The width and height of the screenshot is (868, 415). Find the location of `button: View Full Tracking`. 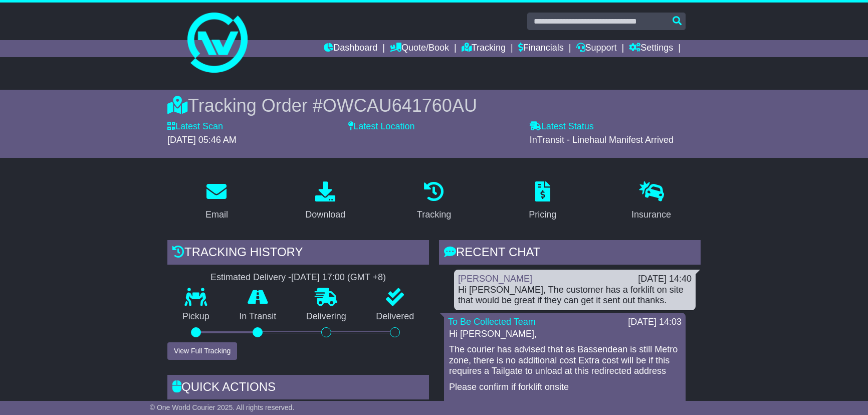

button: View Full Tracking is located at coordinates (202, 351).